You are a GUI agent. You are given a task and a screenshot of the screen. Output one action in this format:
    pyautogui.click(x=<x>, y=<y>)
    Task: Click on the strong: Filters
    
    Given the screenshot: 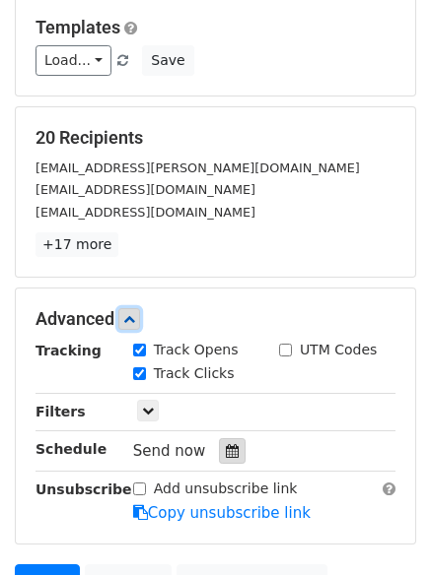 What is the action you would take?
    pyautogui.click(x=60, y=412)
    